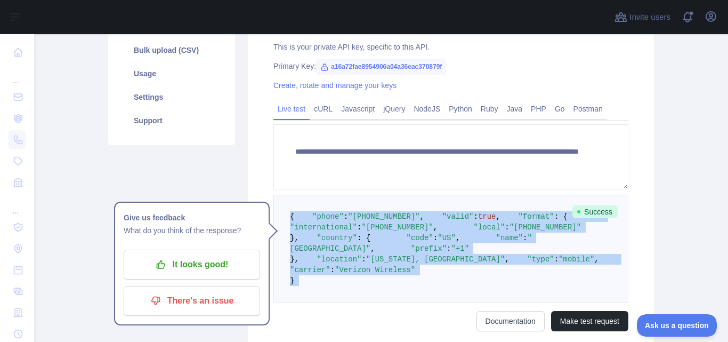 This screenshot has height=342, width=728. What do you see at coordinates (192, 217) in the screenshot?
I see `h1: Give us feedback` at bounding box center [192, 217].